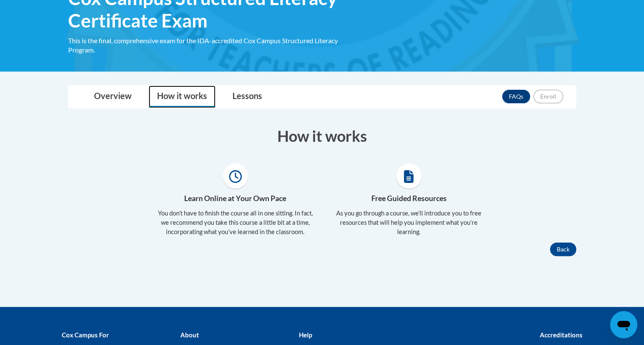  What do you see at coordinates (236, 199) in the screenshot?
I see `h4: Learn Online at Your Own Pace` at bounding box center [236, 199].